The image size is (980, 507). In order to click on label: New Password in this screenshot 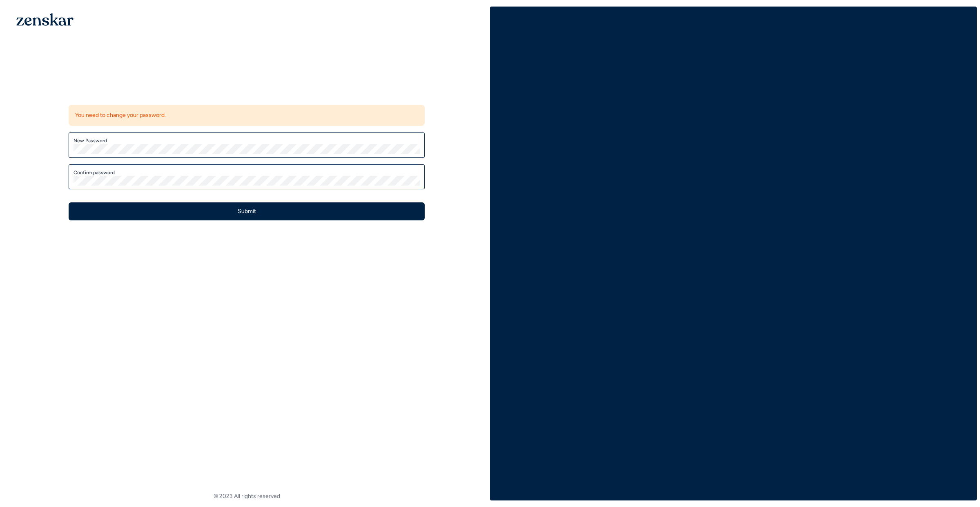, I will do `click(246, 140)`.